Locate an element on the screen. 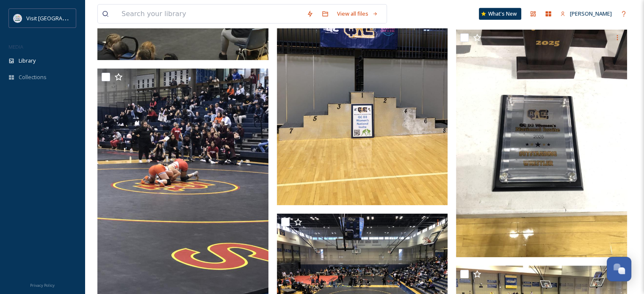 The height and width of the screenshot is (294, 644). button: Open Chat is located at coordinates (619, 269).